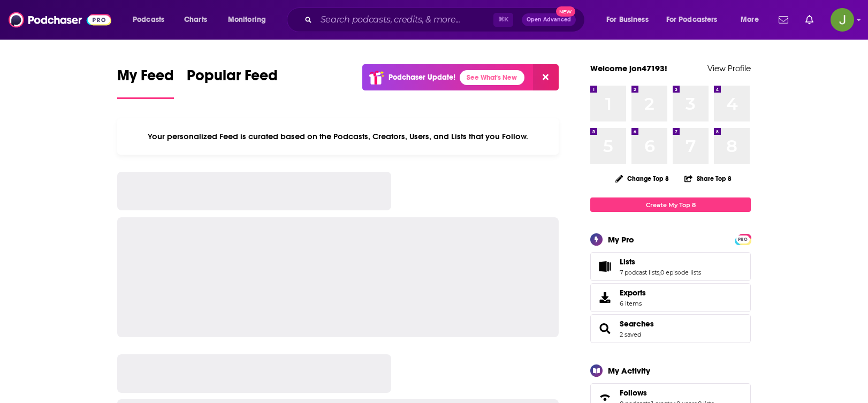 The width and height of the screenshot is (868, 403). I want to click on a: Follows, so click(667, 393).